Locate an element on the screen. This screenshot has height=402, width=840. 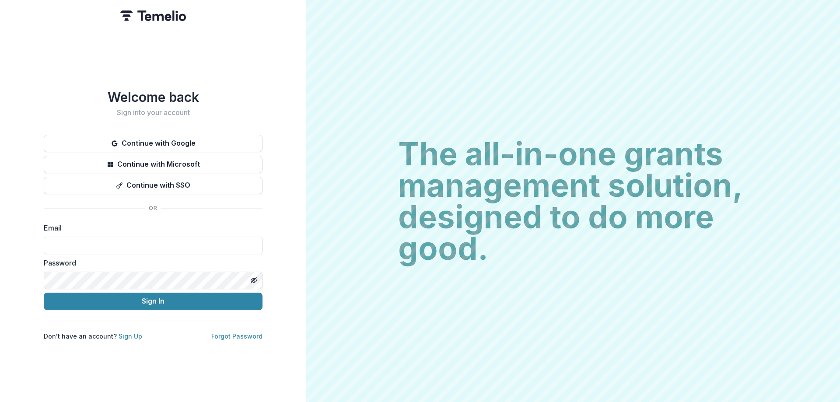
p: Don't have an account? is located at coordinates (93, 336).